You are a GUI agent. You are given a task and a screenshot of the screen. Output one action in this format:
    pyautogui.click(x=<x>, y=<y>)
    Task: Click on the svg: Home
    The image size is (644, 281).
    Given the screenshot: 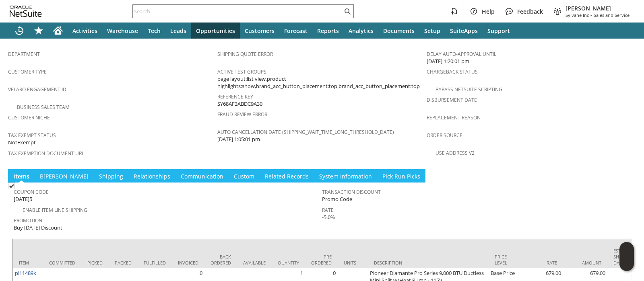 What is the action you would take?
    pyautogui.click(x=58, y=30)
    